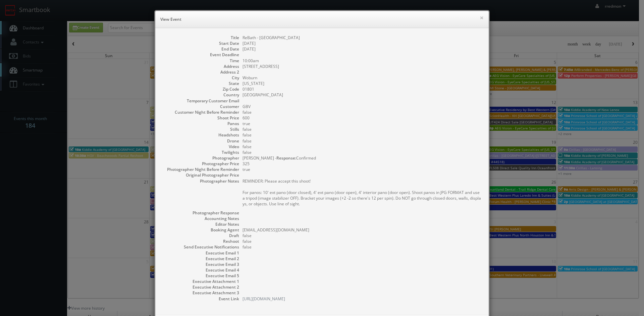 This screenshot has width=644, height=316. What do you see at coordinates (362, 164) in the screenshot?
I see `dd: 325` at bounding box center [362, 164].